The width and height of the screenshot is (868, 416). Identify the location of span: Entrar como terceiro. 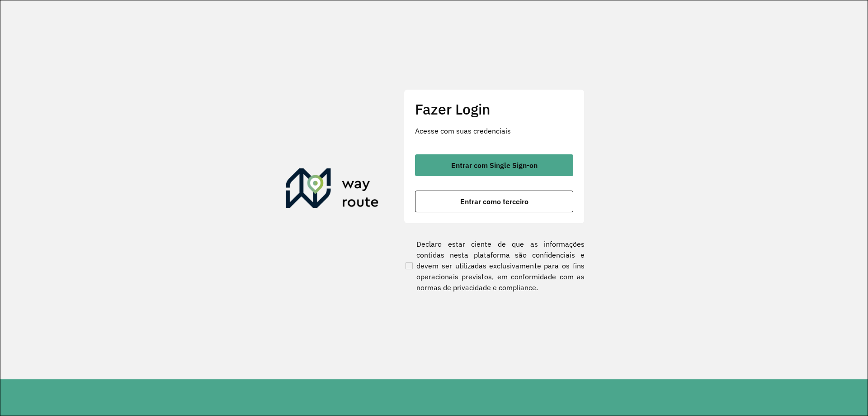
(494, 201).